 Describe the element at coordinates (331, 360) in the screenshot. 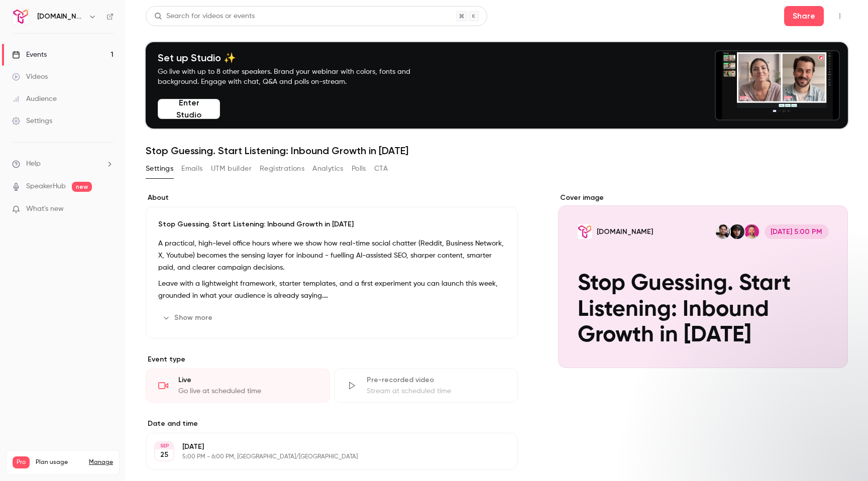

I see `p: Event type` at that location.